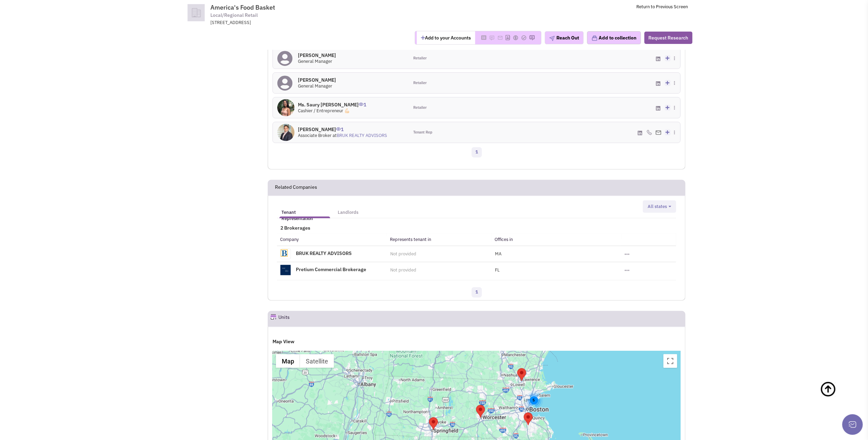  What do you see at coordinates (552, 38) in the screenshot?
I see `img: plane.png` at bounding box center [552, 38].